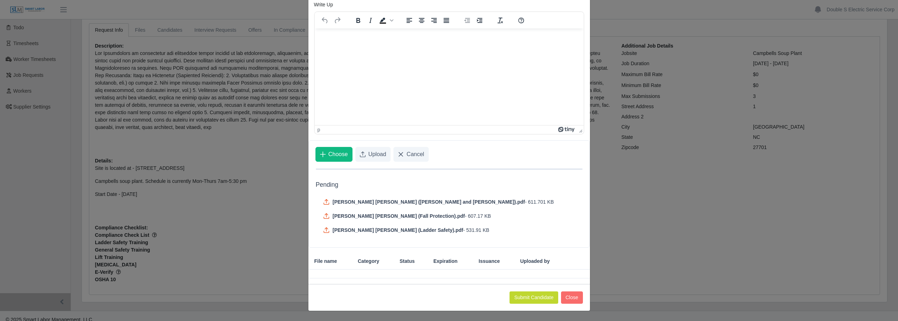 This screenshot has height=321, width=898. I want to click on body: Rich Text Area. Press ALT-0 for help., so click(134, 10).